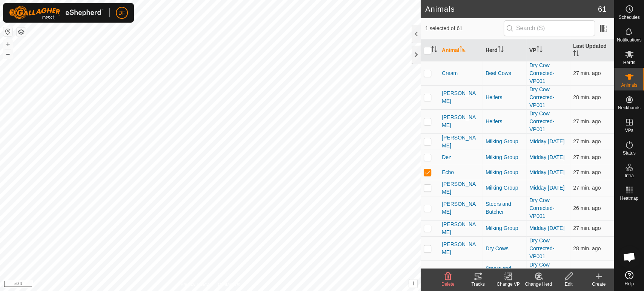 The image size is (644, 291). What do you see at coordinates (413, 284) in the screenshot?
I see `button: i` at bounding box center [413, 284].